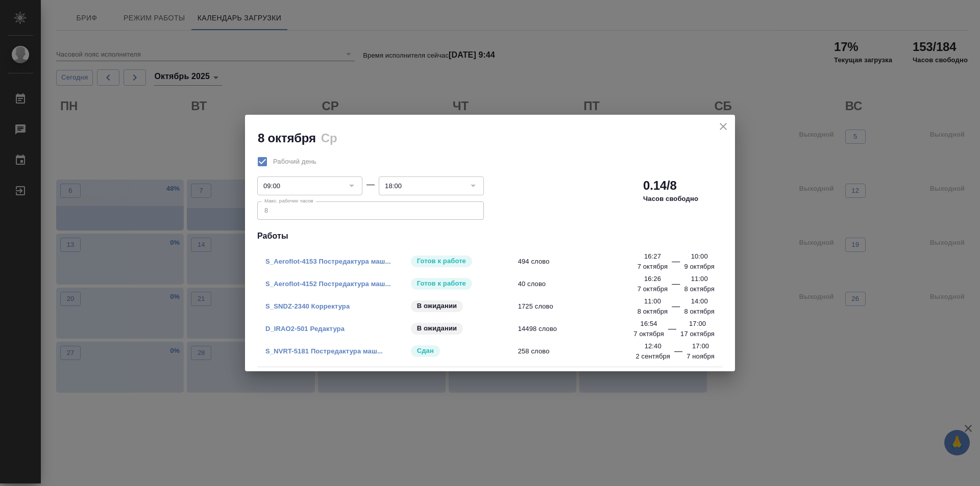 Image resolution: width=980 pixels, height=486 pixels. I want to click on p: 2 сентября, so click(653, 356).